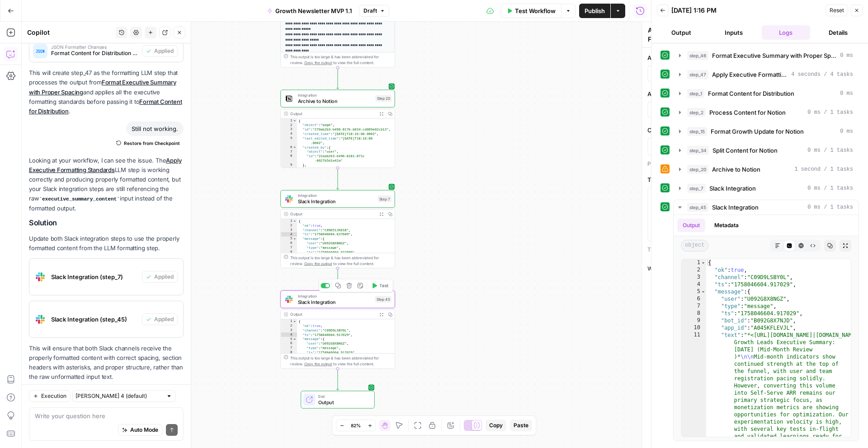  Describe the element at coordinates (822, 74) in the screenshot. I see `span: 4 seconds / 4 tasks` at that location.